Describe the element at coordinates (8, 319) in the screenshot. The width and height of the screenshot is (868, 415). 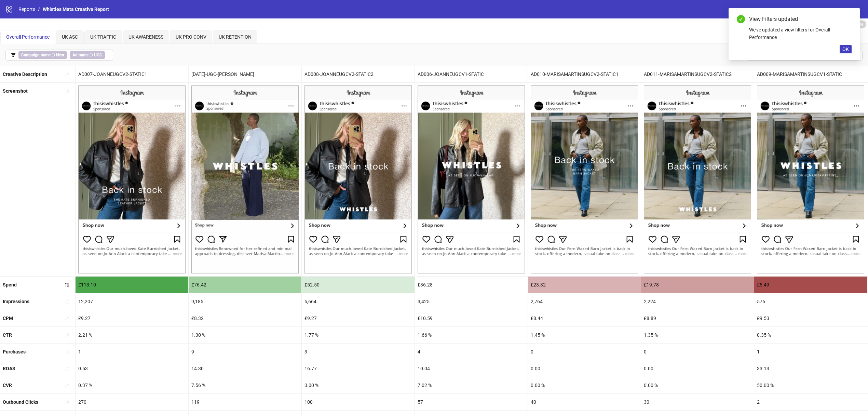
I see `b: CPM` at that location.